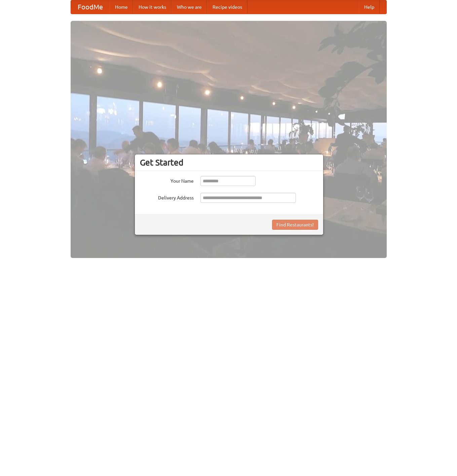  Describe the element at coordinates (167, 180) in the screenshot. I see `label: Your Name` at that location.